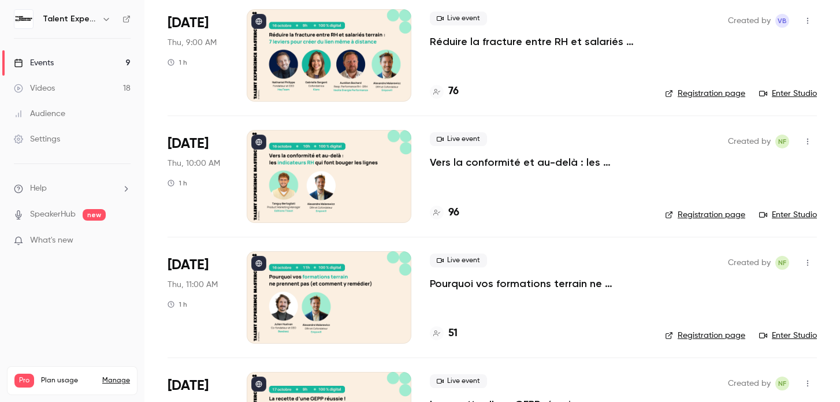 This screenshot has height=402, width=840. I want to click on div: Audience, so click(39, 114).